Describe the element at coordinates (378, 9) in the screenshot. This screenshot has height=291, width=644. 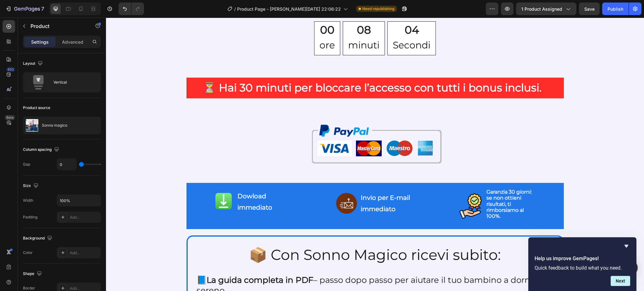
I see `span: Need republishing` at that location.